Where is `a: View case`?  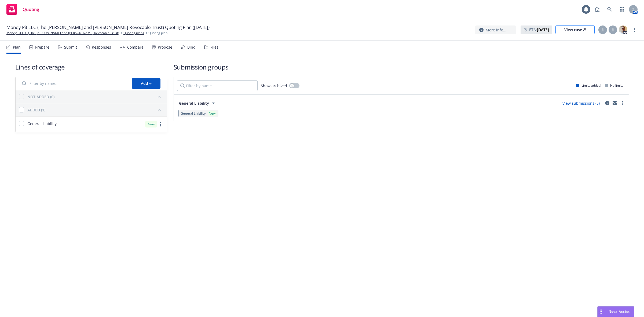 a: View case is located at coordinates (575, 30).